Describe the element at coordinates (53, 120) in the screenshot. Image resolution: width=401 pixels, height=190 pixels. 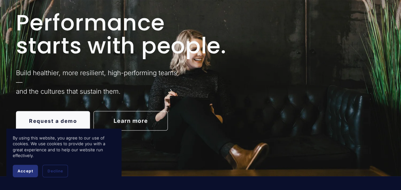
I see `a: Request a demo` at that location.